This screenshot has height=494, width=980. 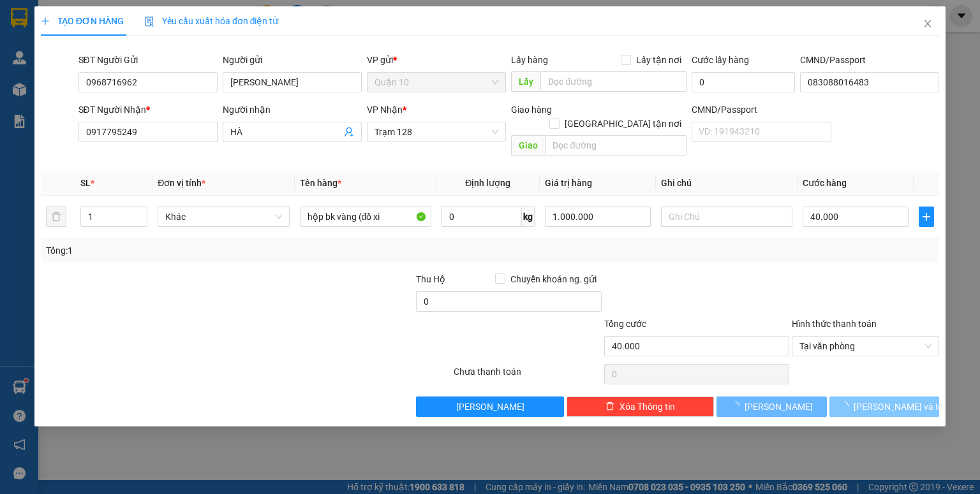 What do you see at coordinates (223, 217) in the screenshot?
I see `span: Khác` at bounding box center [223, 217].